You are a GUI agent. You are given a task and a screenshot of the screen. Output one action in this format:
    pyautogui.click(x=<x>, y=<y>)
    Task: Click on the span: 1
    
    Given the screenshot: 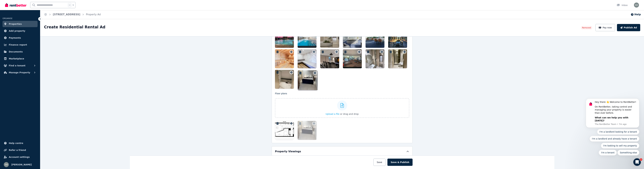 What is the action you would take?
    pyautogui.click(x=641, y=160)
    